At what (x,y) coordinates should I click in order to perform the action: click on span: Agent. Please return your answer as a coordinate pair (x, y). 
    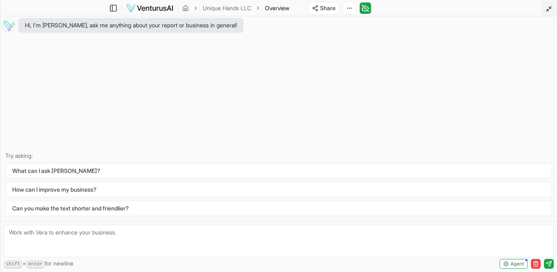
    Looking at the image, I should click on (517, 264).